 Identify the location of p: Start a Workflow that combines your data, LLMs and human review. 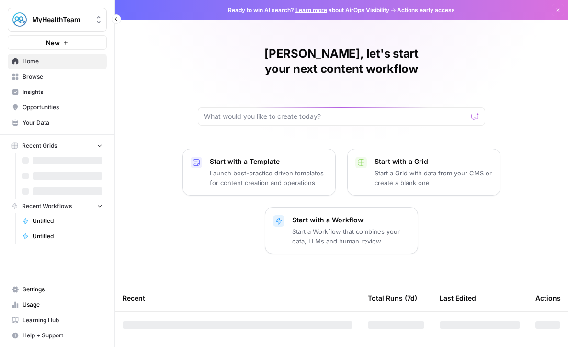
(351, 236).